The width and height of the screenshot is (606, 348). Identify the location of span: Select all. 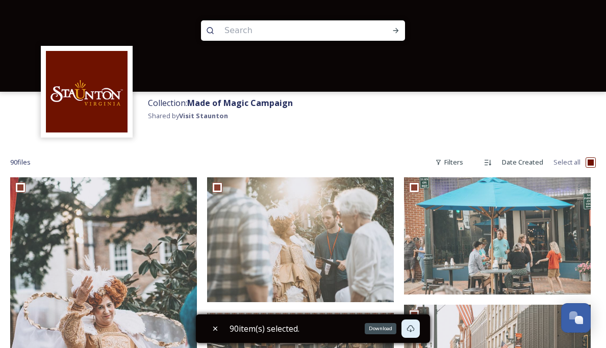
(567, 162).